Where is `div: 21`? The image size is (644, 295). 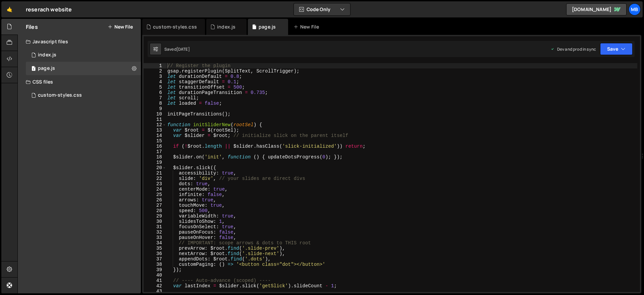 div: 21 is located at coordinates (155, 173).